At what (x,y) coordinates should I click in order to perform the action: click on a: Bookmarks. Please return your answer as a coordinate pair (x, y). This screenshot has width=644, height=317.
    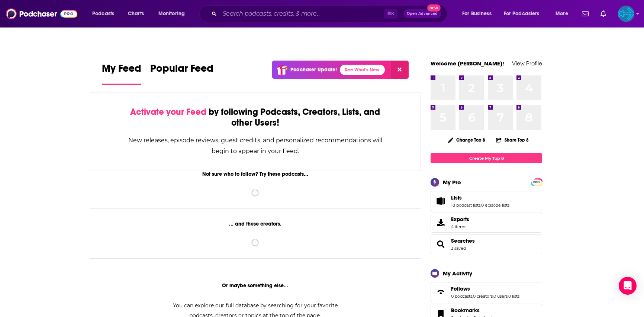
    Looking at the image, I should click on (472, 310).